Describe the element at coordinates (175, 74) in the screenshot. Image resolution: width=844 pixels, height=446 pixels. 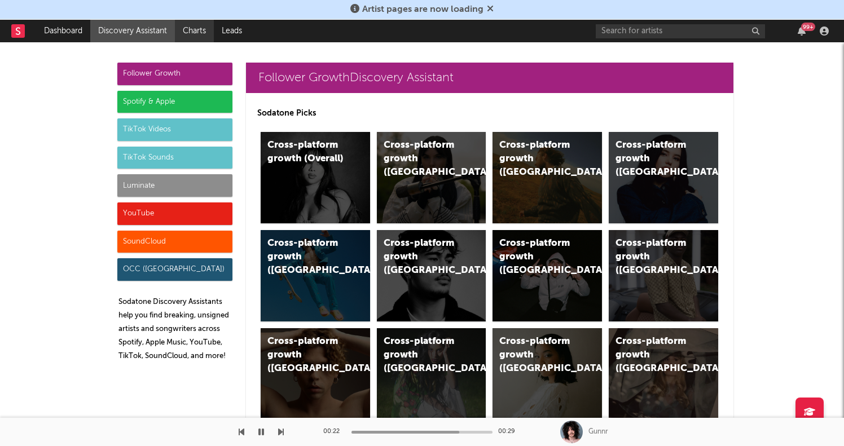
I see `div: Follower Growth` at that location.